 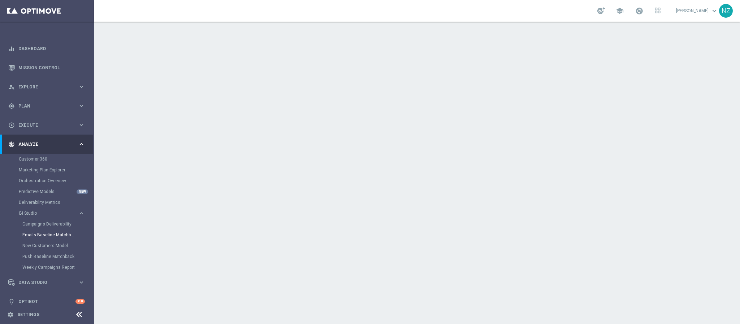 What do you see at coordinates (47, 144) in the screenshot?
I see `div: track_changes Analyze keyboard_arrow_right` at bounding box center [47, 144].